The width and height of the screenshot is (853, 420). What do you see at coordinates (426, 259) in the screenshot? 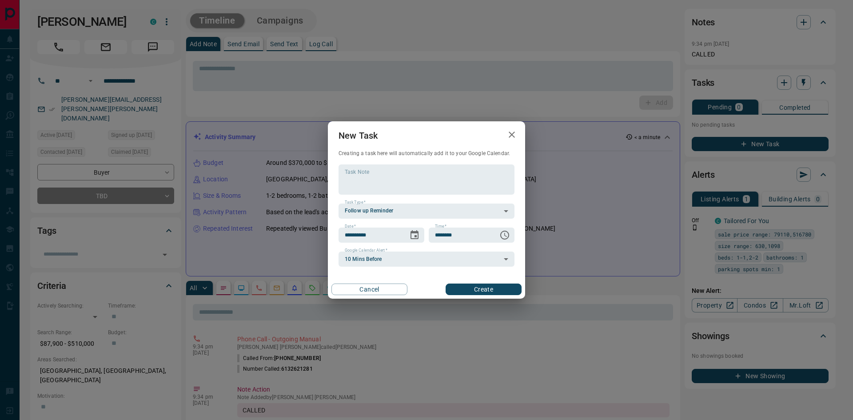
I see `div: 10 Mins Before` at bounding box center [426, 259].